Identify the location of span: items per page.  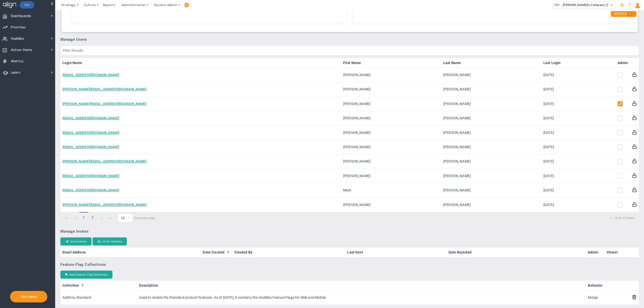
(136, 218).